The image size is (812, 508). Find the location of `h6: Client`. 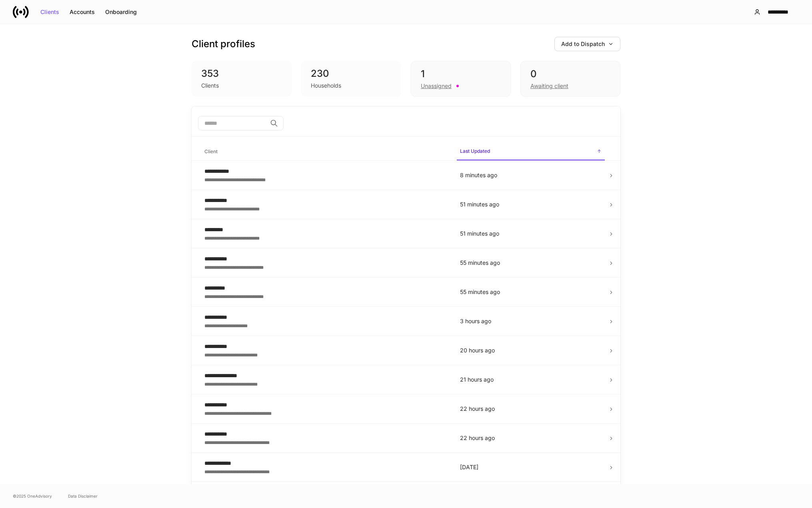

h6: Client is located at coordinates (211, 151).